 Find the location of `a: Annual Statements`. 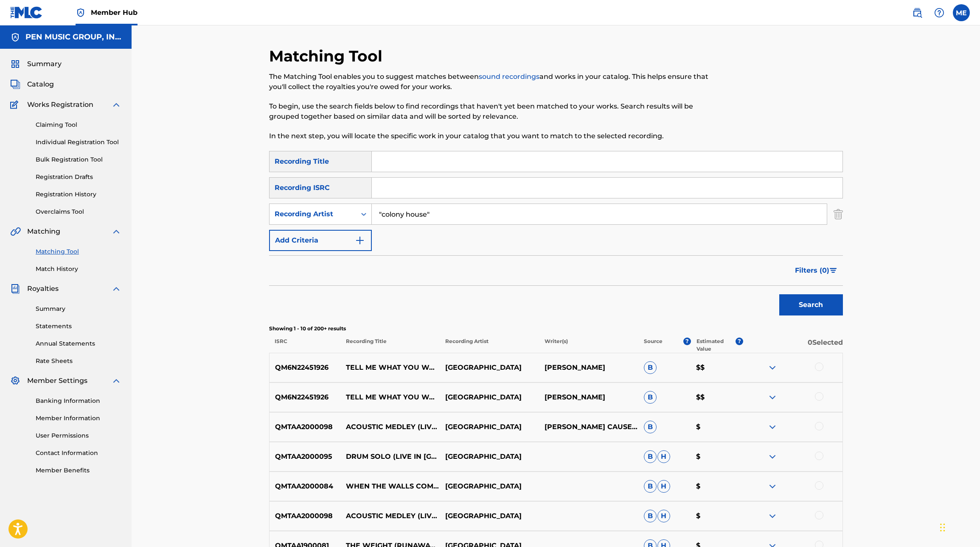

a: Annual Statements is located at coordinates (78, 343).